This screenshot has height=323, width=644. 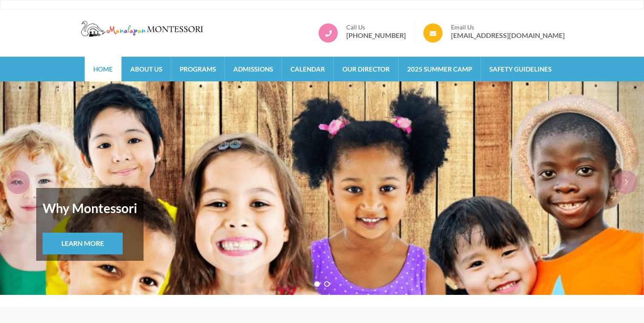 I want to click on a: Calendar, so click(x=307, y=69).